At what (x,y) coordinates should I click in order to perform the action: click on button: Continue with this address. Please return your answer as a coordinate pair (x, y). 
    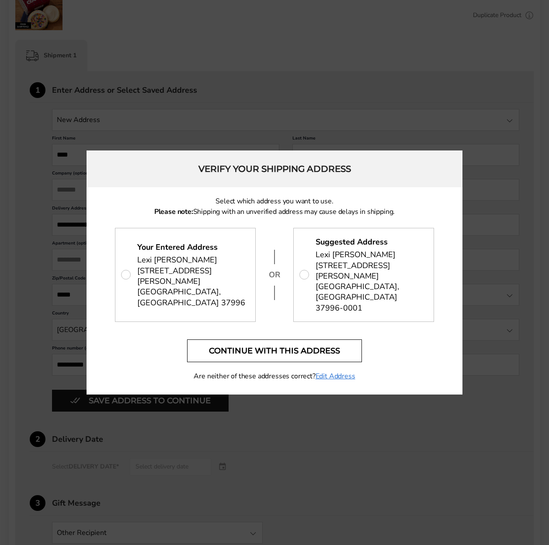
    Looking at the image, I should click on (275, 351).